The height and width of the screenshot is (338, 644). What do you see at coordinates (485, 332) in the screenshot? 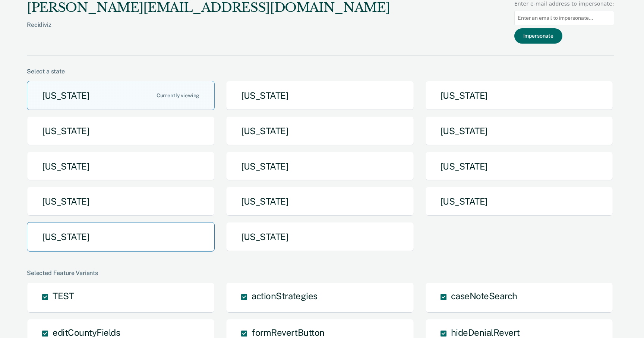
I see `span: hideDenialRevert` at bounding box center [485, 332].